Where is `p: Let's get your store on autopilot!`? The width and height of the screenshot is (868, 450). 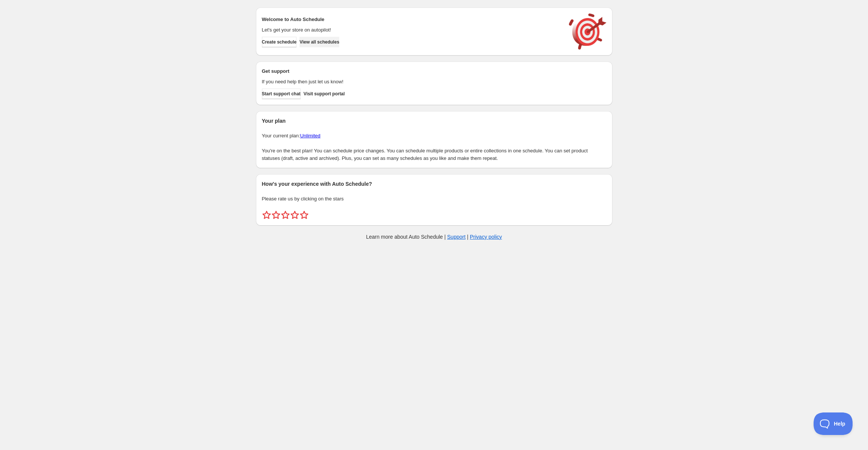 p: Let's get your store on autopilot! is located at coordinates (411, 30).